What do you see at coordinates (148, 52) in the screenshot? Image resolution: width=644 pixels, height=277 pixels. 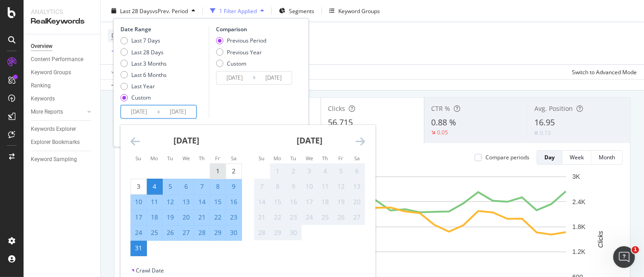 I see `div: Last 28 Days` at bounding box center [148, 52].